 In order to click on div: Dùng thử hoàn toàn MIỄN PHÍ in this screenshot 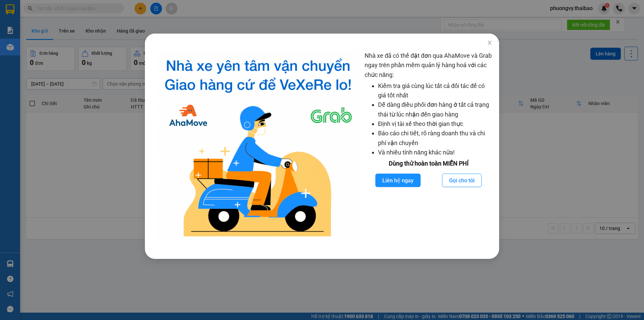, I will do `click(429, 164)`.